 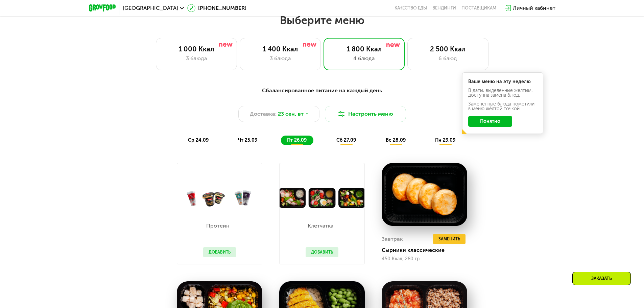 I want to click on div: 6 блюд, so click(x=448, y=58).